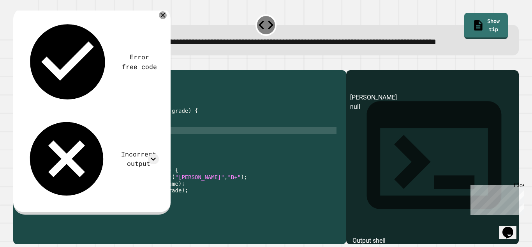 The image size is (532, 247). Describe the element at coordinates (139, 62) in the screenshot. I see `div: Error free code` at that location.